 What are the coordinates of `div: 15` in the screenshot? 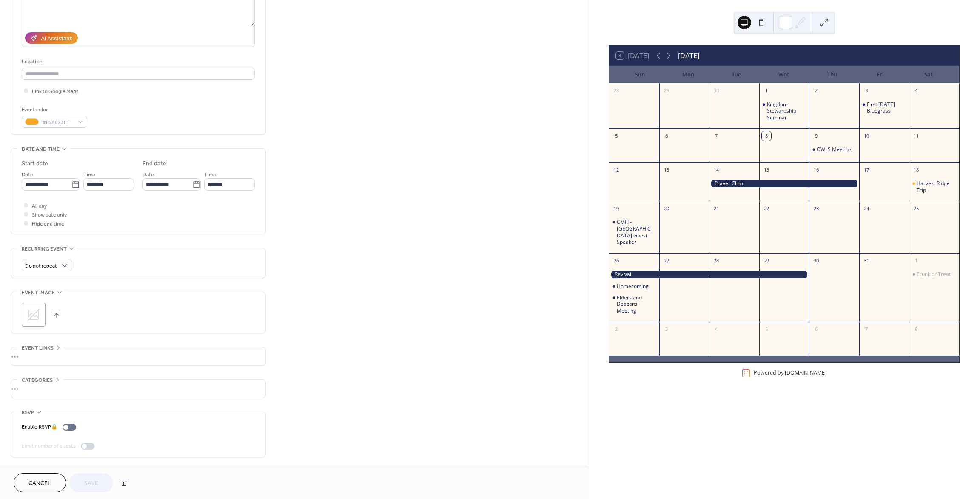 It's located at (766, 170).